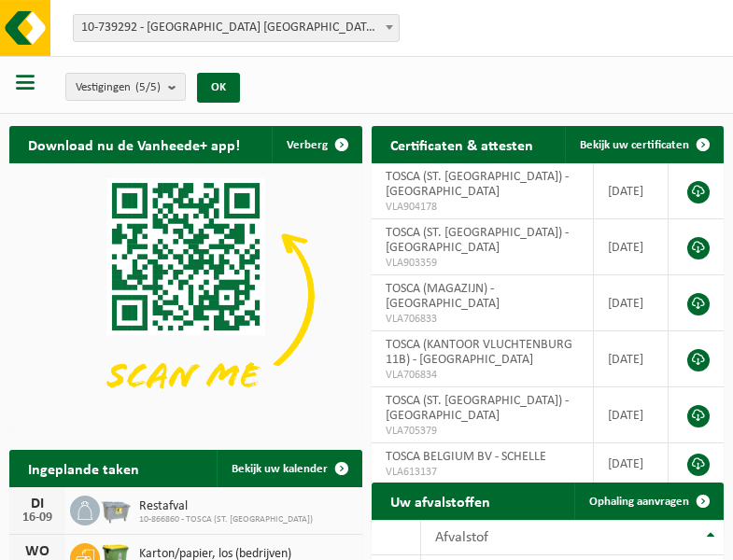  What do you see at coordinates (148, 87) in the screenshot?
I see `count: (5/5)` at bounding box center [148, 87].